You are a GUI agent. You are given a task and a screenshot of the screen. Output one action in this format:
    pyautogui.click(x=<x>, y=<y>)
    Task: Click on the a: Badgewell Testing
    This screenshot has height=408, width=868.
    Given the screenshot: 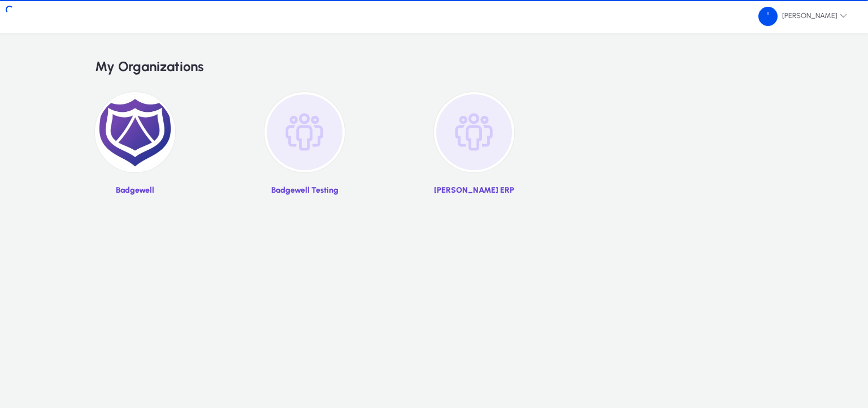 What is the action you would take?
    pyautogui.click(x=304, y=147)
    